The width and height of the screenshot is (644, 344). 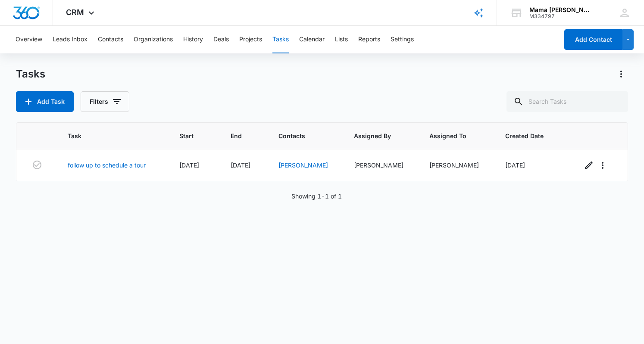 What do you see at coordinates (450, 136) in the screenshot?
I see `span: Assigned To` at bounding box center [450, 136].